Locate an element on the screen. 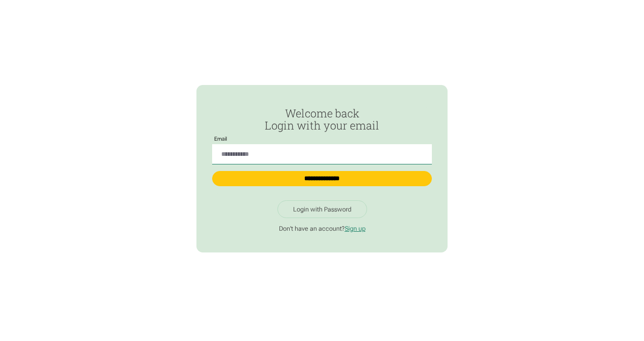  p: Don't have an account? is located at coordinates (322, 229).